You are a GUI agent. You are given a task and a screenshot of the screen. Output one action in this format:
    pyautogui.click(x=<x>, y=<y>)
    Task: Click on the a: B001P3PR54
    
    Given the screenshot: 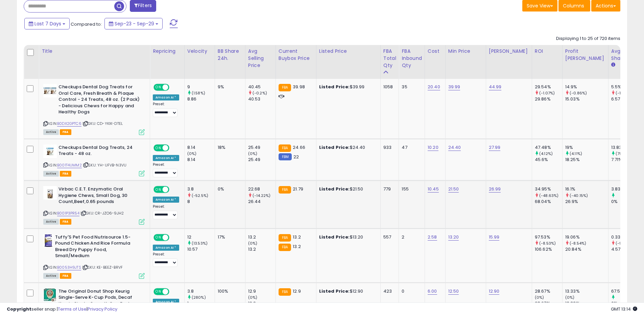 What is the action you would take?
    pyautogui.click(x=68, y=213)
    